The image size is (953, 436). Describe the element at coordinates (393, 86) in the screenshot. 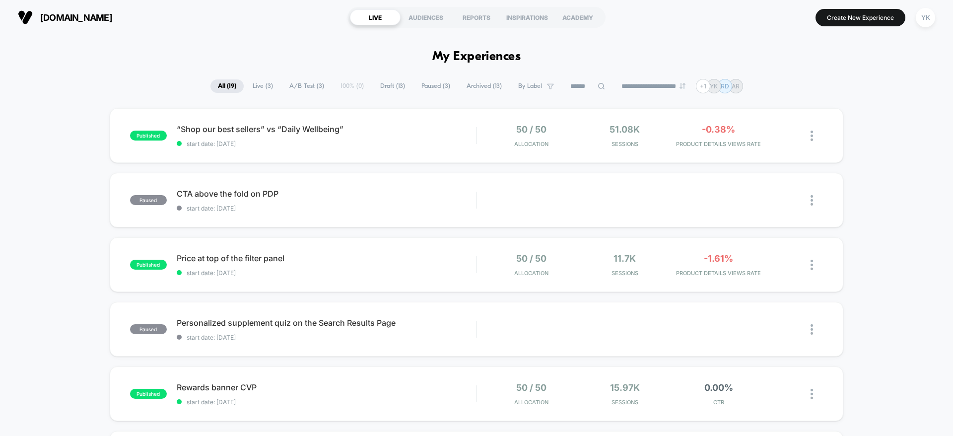

I see `span: Draft ( 13 )` at that location.